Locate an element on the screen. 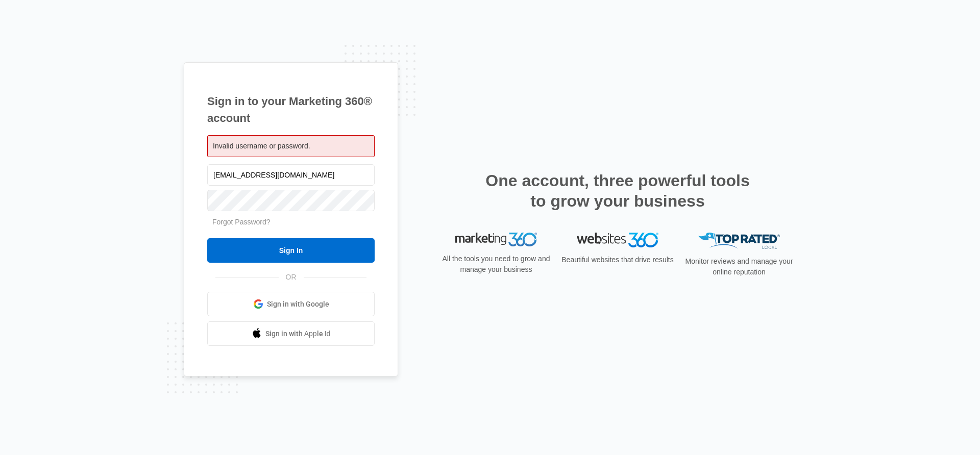 The height and width of the screenshot is (455, 980). img: Websites 360 is located at coordinates (618, 239).